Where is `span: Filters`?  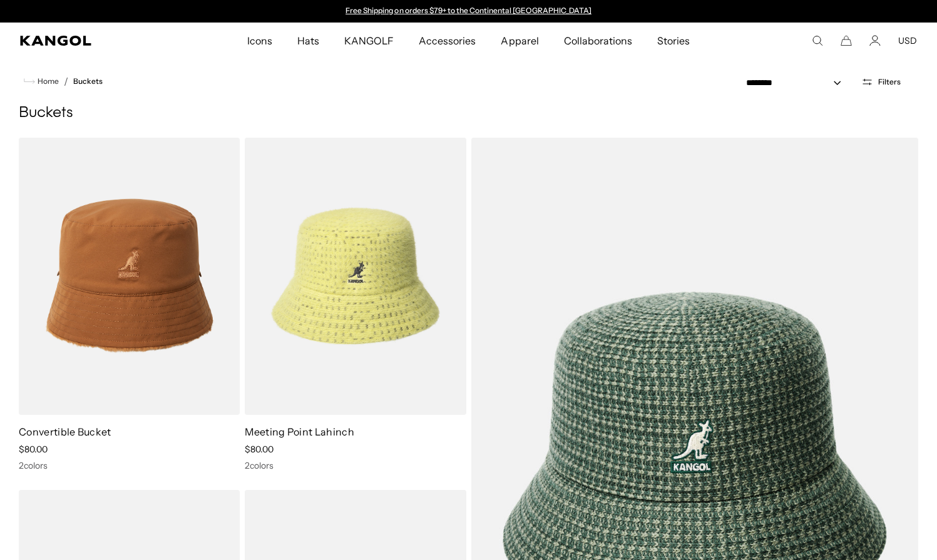 span: Filters is located at coordinates (890, 82).